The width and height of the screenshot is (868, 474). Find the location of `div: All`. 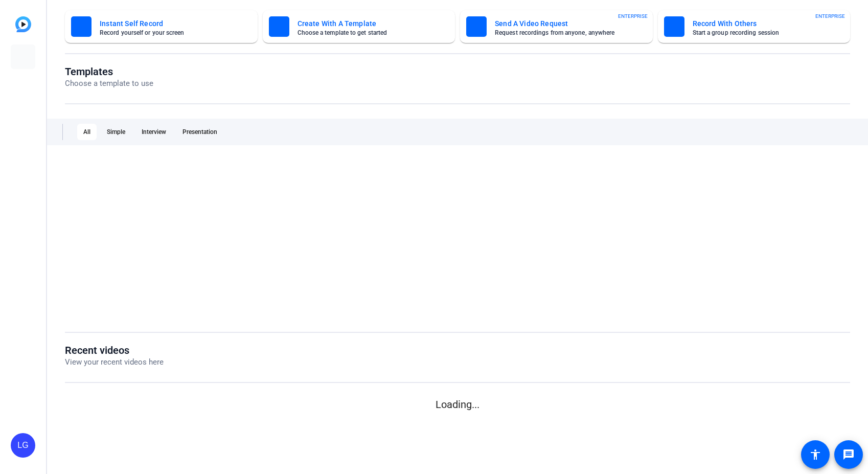

div: All is located at coordinates (87, 132).